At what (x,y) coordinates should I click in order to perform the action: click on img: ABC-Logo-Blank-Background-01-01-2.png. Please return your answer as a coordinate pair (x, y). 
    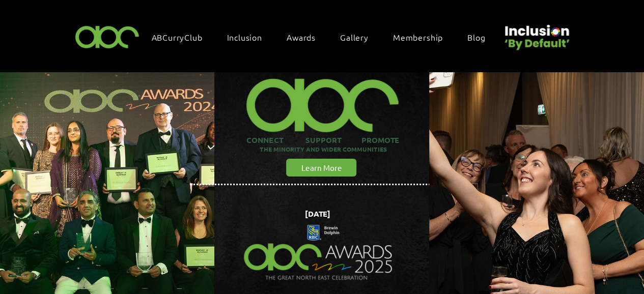
    Looking at the image, I should click on (107, 36).